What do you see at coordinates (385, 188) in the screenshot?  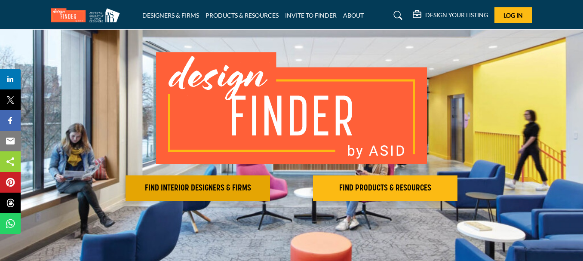 I see `h2: FIND PRODUCTS & RESOURCES` at bounding box center [385, 188].